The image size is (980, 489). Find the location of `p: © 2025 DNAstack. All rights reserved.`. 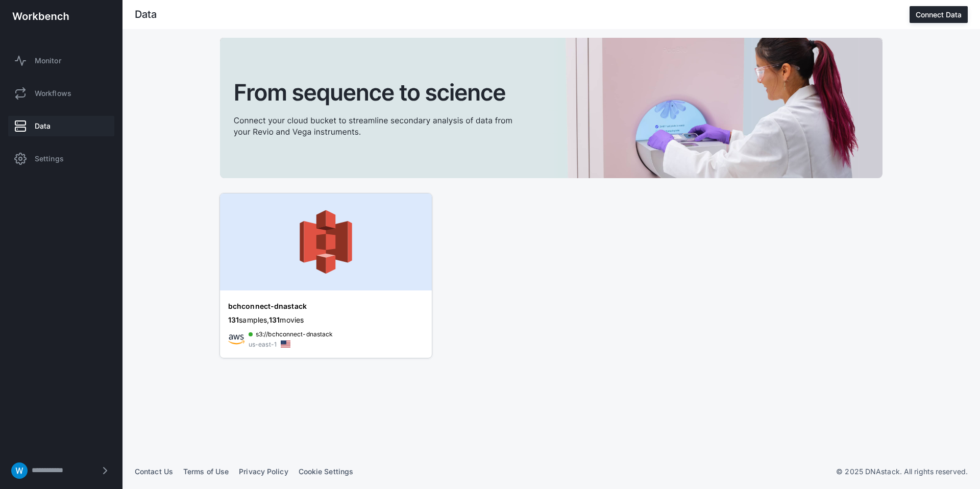

p: © 2025 DNAstack. All rights reserved. is located at coordinates (902, 472).